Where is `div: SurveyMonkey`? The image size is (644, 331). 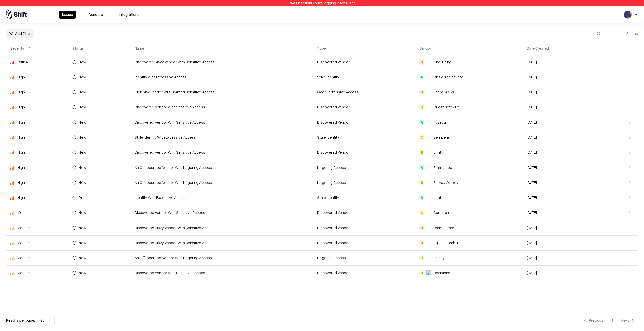 div: SurveyMonkey is located at coordinates (446, 182).